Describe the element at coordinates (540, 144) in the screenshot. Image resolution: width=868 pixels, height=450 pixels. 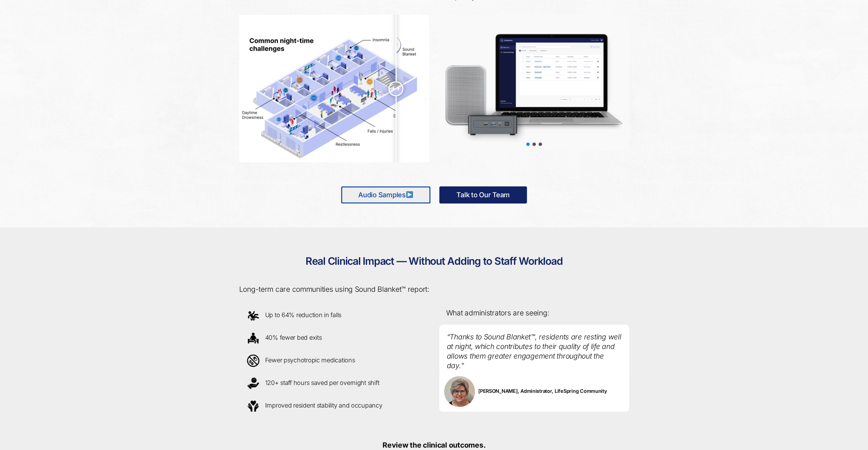
I see `div: slider-3` at that location.